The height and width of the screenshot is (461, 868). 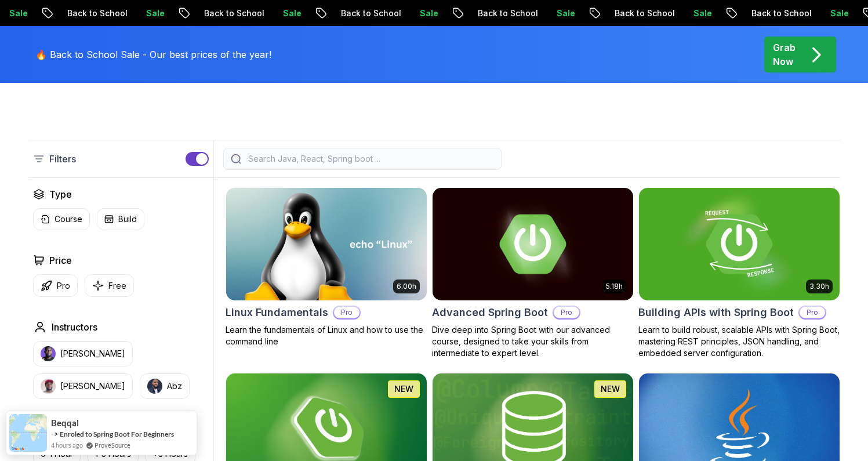 What do you see at coordinates (739, 273) in the screenshot?
I see `a: Building APIs with Spring Boot card3.30hBuilding APIs with Spring BootProLearn to build robust, s...` at bounding box center [739, 273].